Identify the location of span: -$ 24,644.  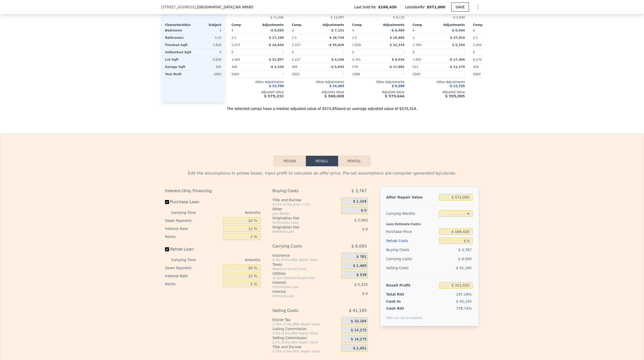
(276, 45).